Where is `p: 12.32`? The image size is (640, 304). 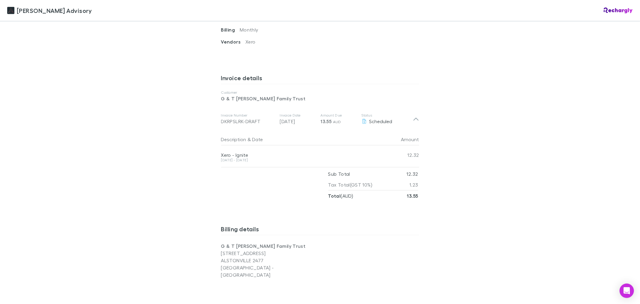
p: 12.32 is located at coordinates (413, 174).